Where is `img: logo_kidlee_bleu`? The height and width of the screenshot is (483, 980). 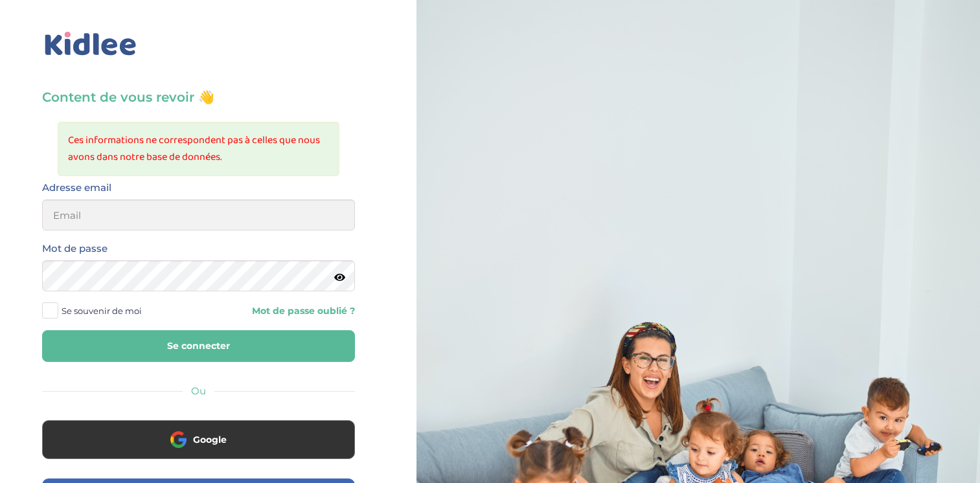 img: logo_kidlee_bleu is located at coordinates (91, 44).